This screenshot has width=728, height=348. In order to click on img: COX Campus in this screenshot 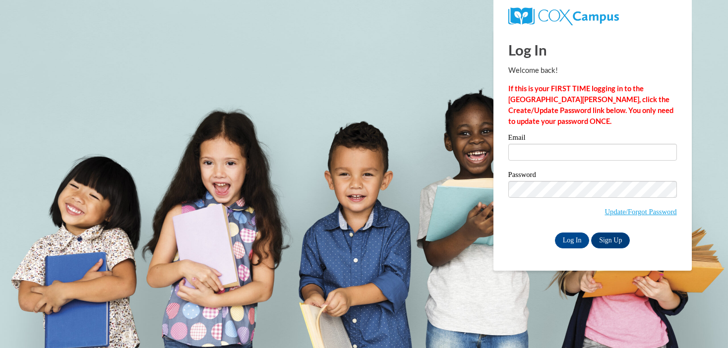, I will do `click(563, 16)`.